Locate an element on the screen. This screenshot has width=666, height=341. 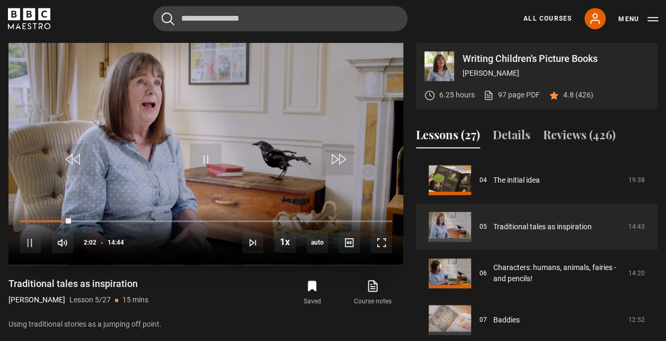
a: BBC Maestro is located at coordinates (29, 19).